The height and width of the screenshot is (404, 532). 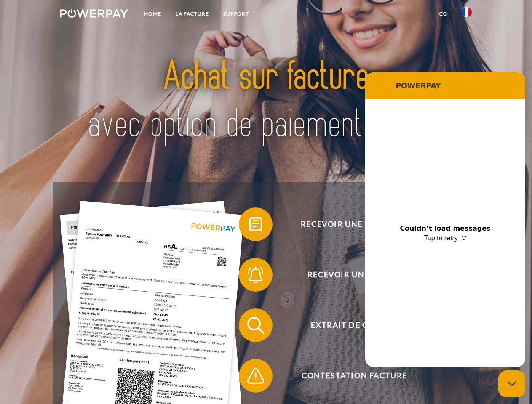 I want to click on button: Recevoir un rappel?, so click(x=348, y=275).